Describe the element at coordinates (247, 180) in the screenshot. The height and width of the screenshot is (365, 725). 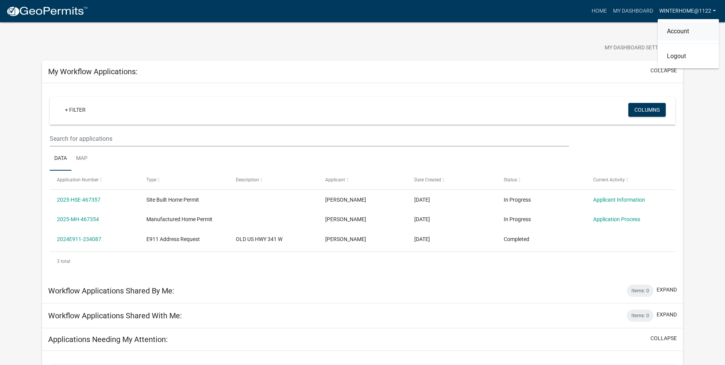
I see `span: Description` at that location.